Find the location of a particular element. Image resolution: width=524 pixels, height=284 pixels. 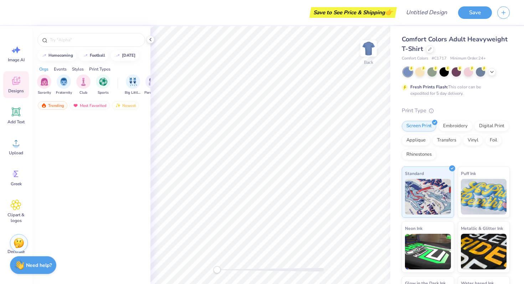

input: Try "Alpha" is located at coordinates (95, 40).